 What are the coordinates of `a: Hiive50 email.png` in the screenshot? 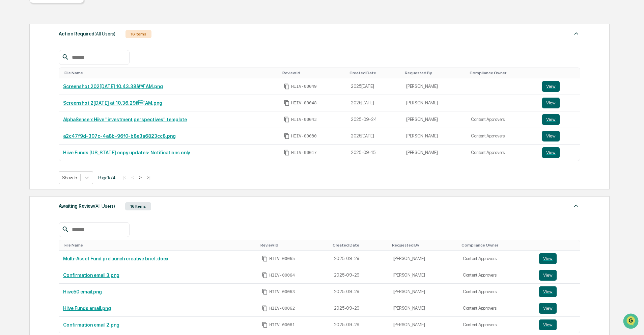 It's located at (82, 292).